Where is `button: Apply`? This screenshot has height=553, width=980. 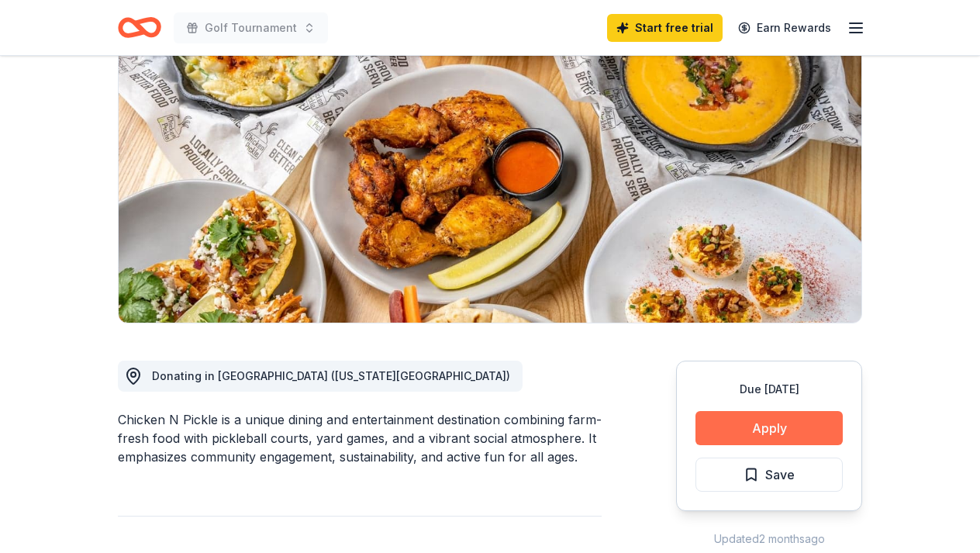
button: Apply is located at coordinates (769, 428).